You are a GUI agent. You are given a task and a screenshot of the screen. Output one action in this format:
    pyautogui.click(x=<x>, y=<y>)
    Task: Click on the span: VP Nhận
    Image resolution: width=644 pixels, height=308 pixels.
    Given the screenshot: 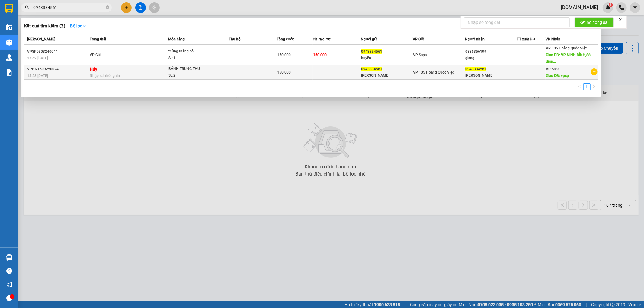 What is the action you would take?
    pyautogui.click(x=553, y=40)
    